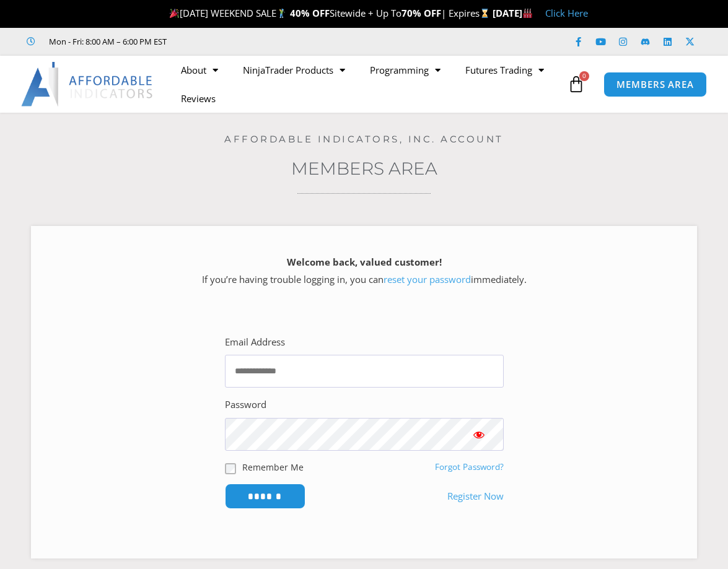 The height and width of the screenshot is (569, 728). I want to click on a: MEMBERS AREA, so click(655, 84).